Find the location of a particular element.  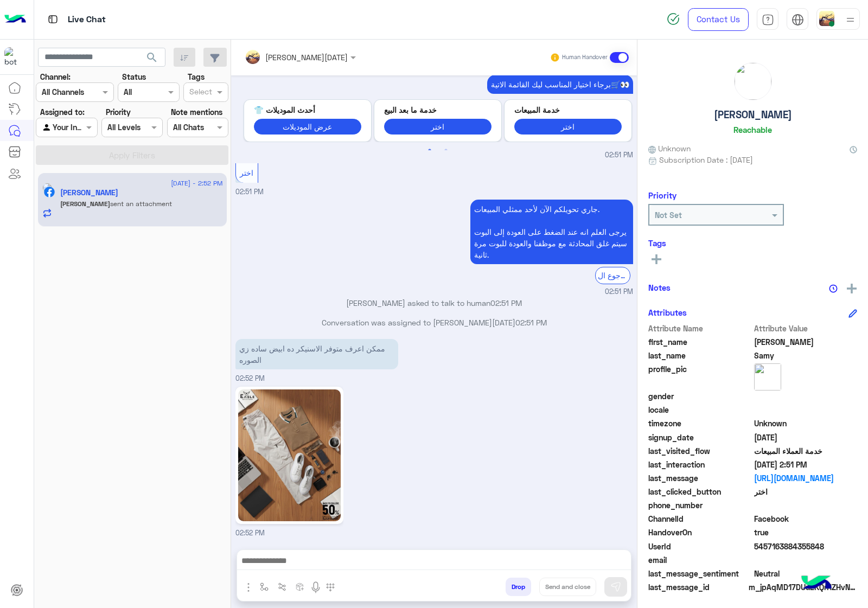

span: last_interaction is located at coordinates (699, 464).